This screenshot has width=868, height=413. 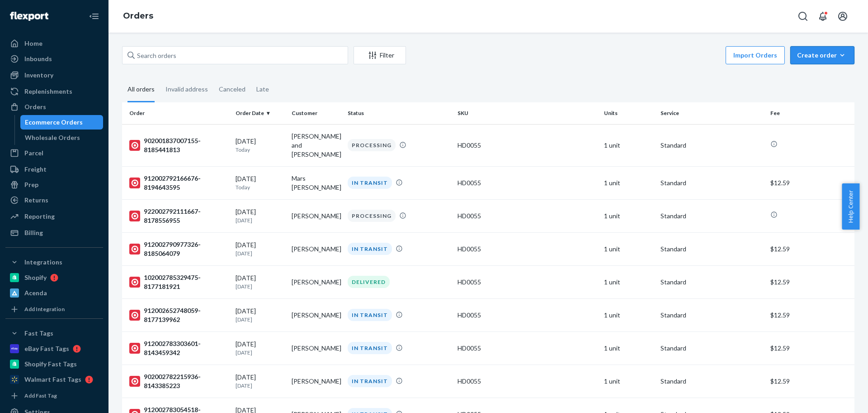 I want to click on ol: breadcrumbs, so click(x=138, y=16).